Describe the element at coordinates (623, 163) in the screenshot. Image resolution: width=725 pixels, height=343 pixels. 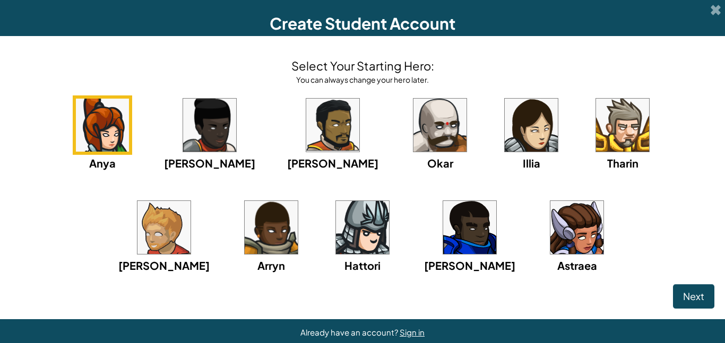
I see `span: Tharin` at that location.